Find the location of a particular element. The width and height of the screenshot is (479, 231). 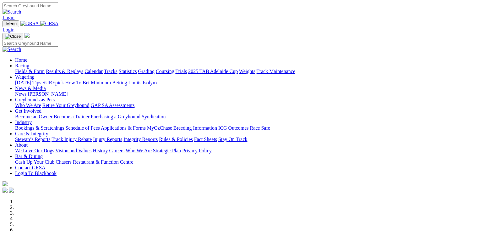

a: Applications & Forms is located at coordinates (123, 128).